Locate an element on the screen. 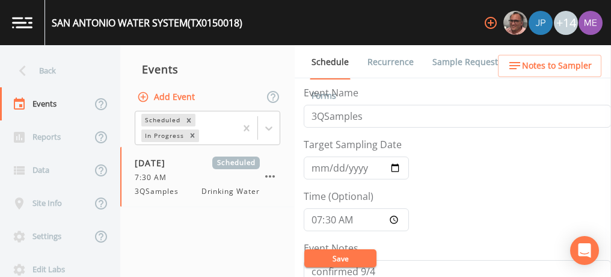 The image size is (611, 277). label: Target Sampling Date is located at coordinates (353, 144).